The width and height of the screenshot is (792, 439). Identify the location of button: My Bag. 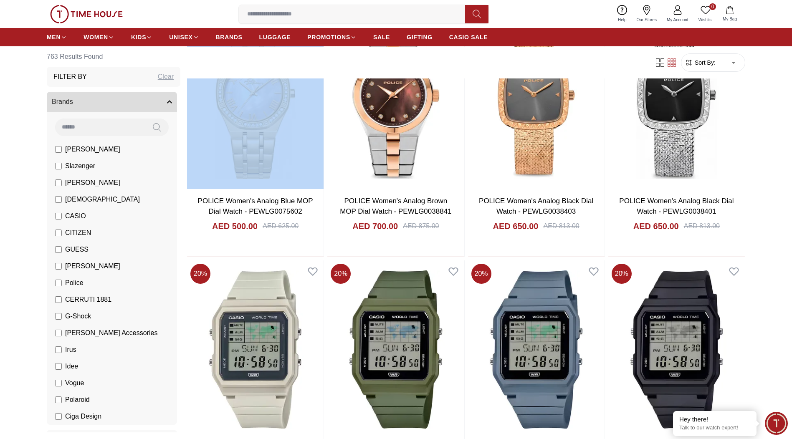
(730, 14).